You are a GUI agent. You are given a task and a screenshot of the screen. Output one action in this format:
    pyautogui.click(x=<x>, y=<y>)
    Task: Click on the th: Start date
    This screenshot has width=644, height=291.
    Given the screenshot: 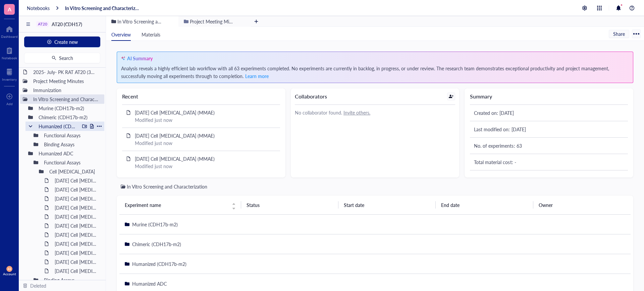 What is the action you would take?
    pyautogui.click(x=387, y=205)
    